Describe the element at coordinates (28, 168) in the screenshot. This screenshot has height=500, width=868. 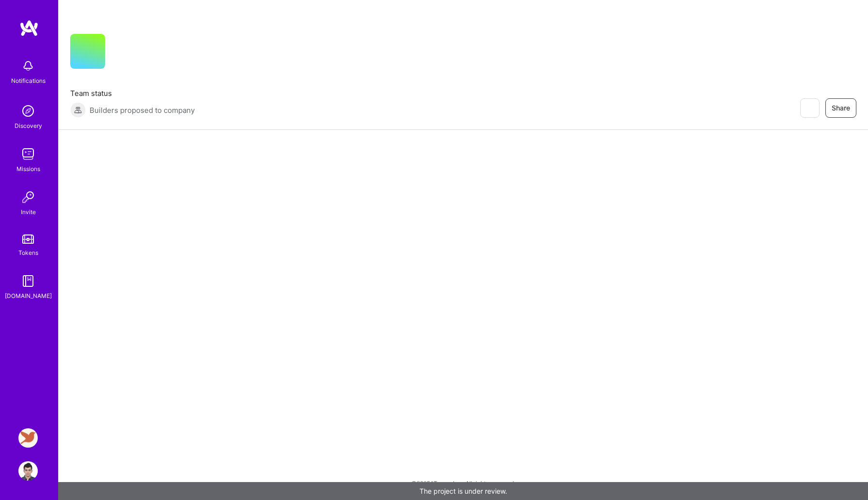
I see `div: Missions` at that location.